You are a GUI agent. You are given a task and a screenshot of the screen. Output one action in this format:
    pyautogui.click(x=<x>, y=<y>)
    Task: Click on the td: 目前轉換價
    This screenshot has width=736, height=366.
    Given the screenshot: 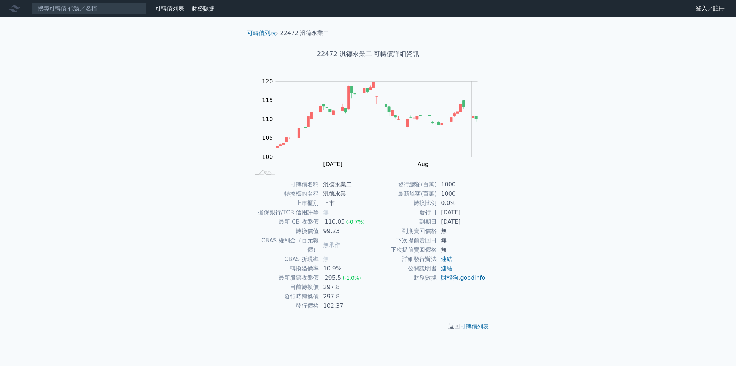 What is the action you would take?
    pyautogui.click(x=284, y=287)
    